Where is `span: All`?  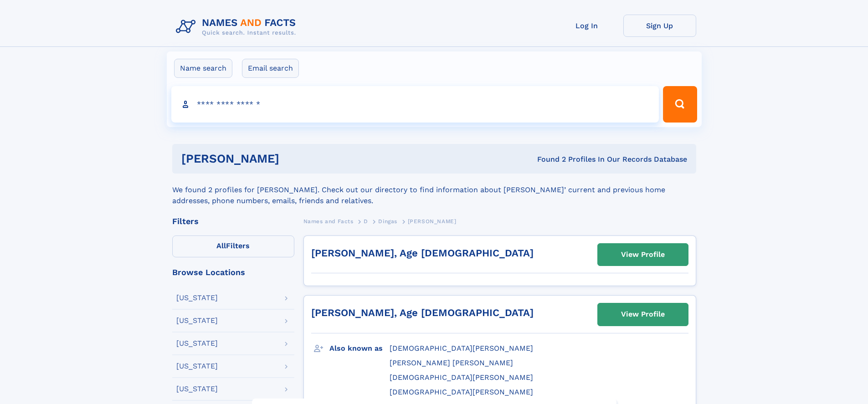
span: All is located at coordinates (221, 246).